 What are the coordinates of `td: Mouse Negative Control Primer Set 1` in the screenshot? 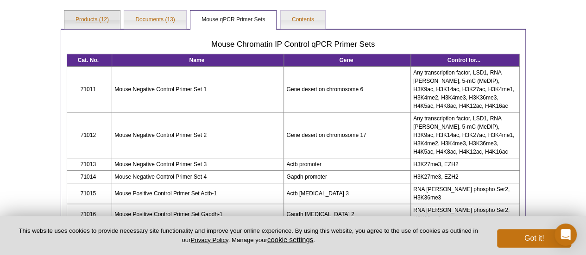 It's located at (198, 89).